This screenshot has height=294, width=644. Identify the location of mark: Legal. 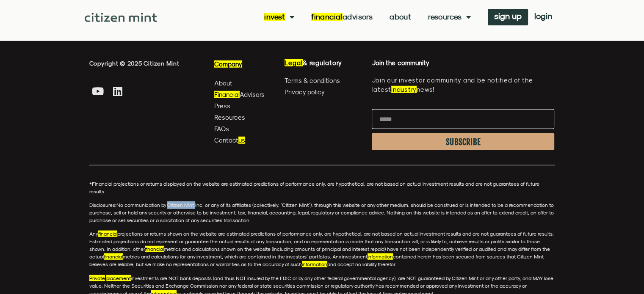
(293, 63).